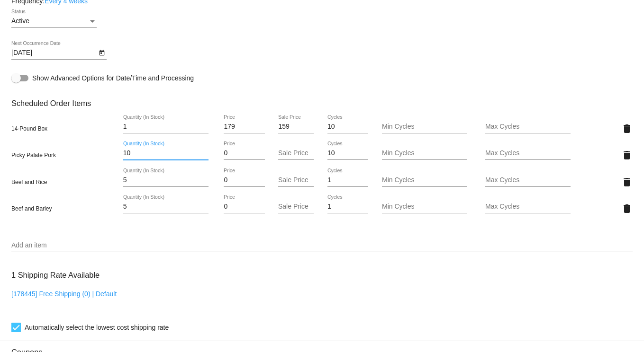  I want to click on input: Add an item, so click(321, 245).